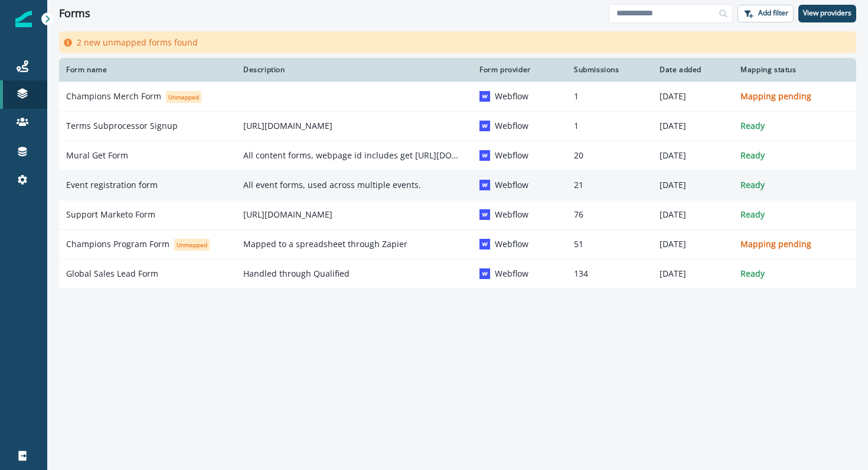 This screenshot has width=868, height=470. Describe the element at coordinates (827, 14) in the screenshot. I see `button: View providers` at that location.